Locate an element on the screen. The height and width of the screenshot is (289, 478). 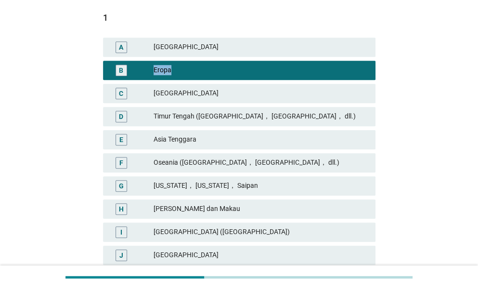
div: D is located at coordinates (121, 116).